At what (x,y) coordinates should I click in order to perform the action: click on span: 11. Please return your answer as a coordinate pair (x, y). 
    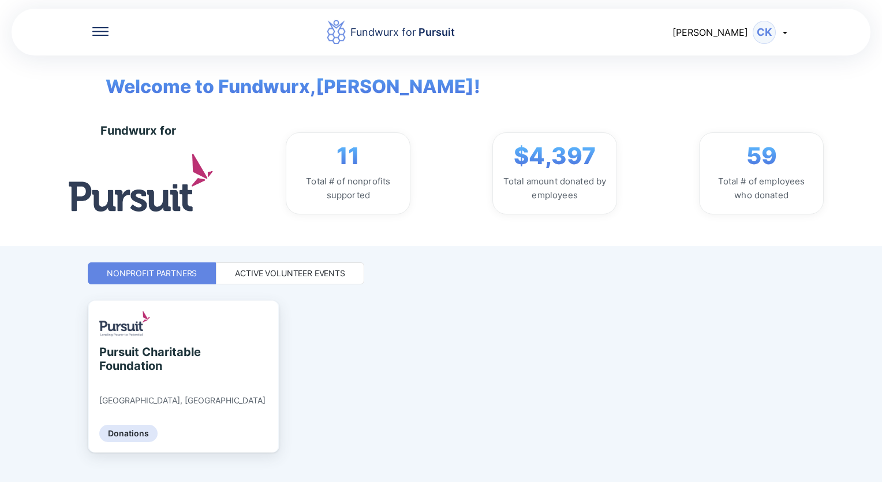
    Looking at the image, I should click on (348, 156).